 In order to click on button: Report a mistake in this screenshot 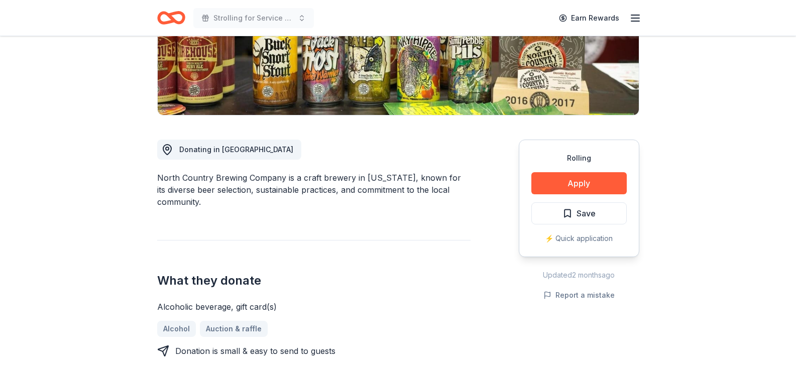, I will do `click(579, 295)`.